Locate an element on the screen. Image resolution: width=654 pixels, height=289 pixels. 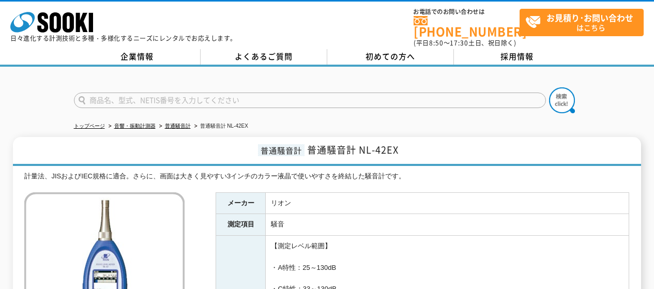
input: 商品名、型式、NETIS番号を入力してください is located at coordinates (310, 100).